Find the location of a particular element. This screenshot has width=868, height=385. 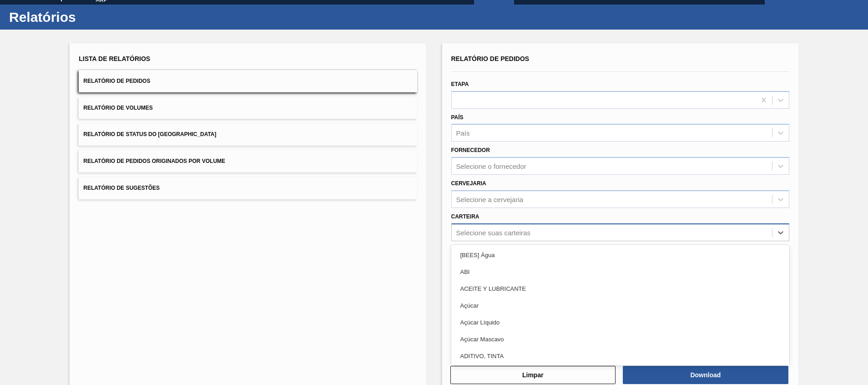

div: Adjuntos is located at coordinates (620, 372).